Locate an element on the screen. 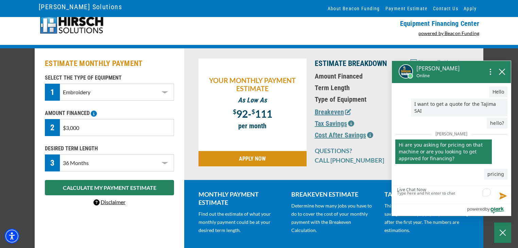 The image size is (518, 248). p: Hello is located at coordinates (499, 92).